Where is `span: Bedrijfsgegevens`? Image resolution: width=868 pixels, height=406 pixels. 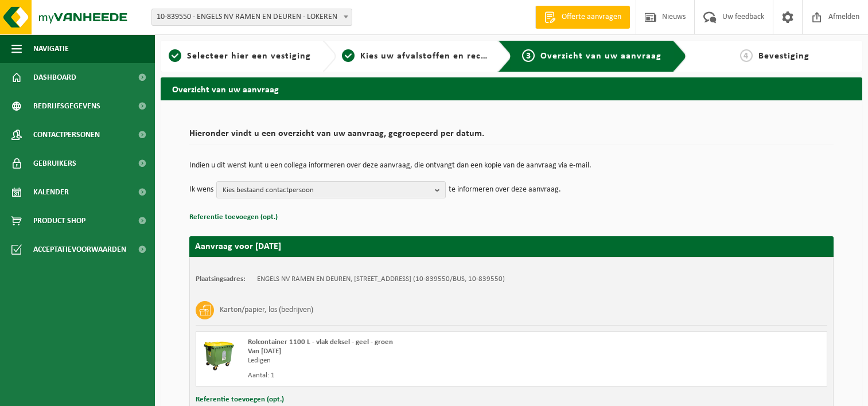
span: Bedrijfsgegevens is located at coordinates (67, 106).